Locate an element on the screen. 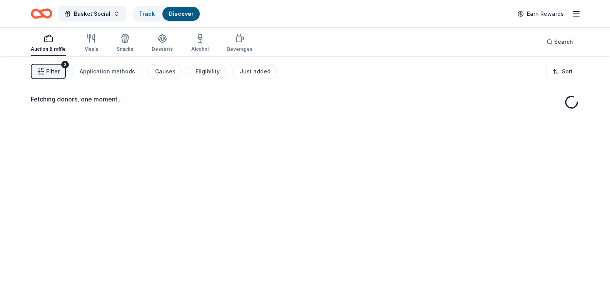 The image size is (610, 294). button: Beverages is located at coordinates (240, 43).